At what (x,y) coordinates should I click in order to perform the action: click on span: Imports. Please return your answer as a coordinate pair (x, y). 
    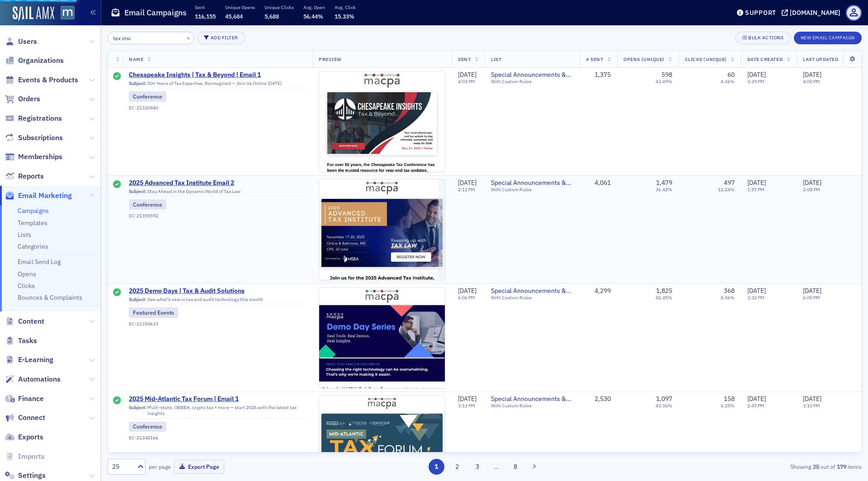
    Looking at the image, I should click on (31, 457).